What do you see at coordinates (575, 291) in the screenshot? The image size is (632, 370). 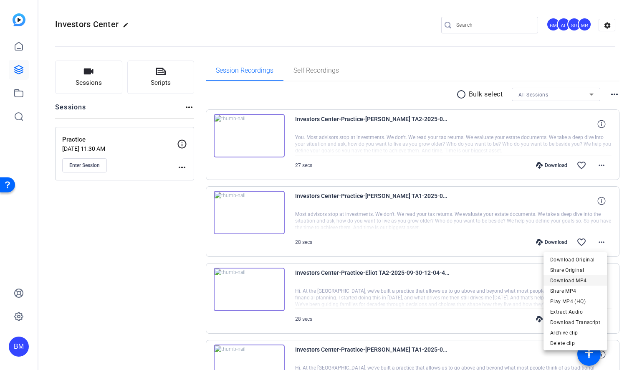 I see `span: Share MP4` at bounding box center [575, 291].